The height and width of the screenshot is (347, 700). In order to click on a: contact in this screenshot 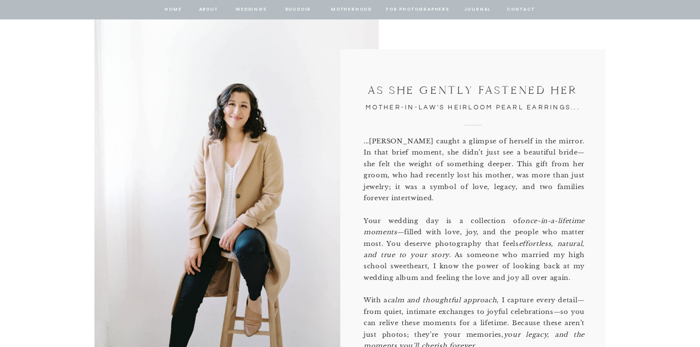, I will do `click(521, 10)`.